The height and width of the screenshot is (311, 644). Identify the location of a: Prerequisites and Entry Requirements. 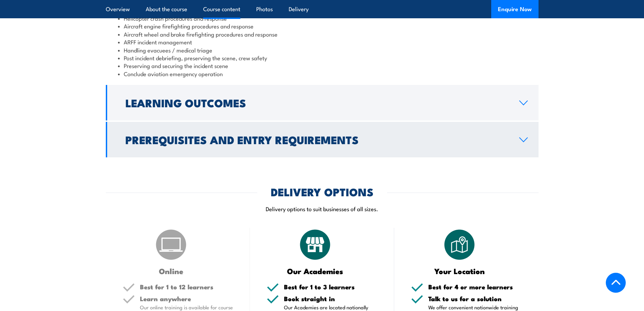
(322, 140).